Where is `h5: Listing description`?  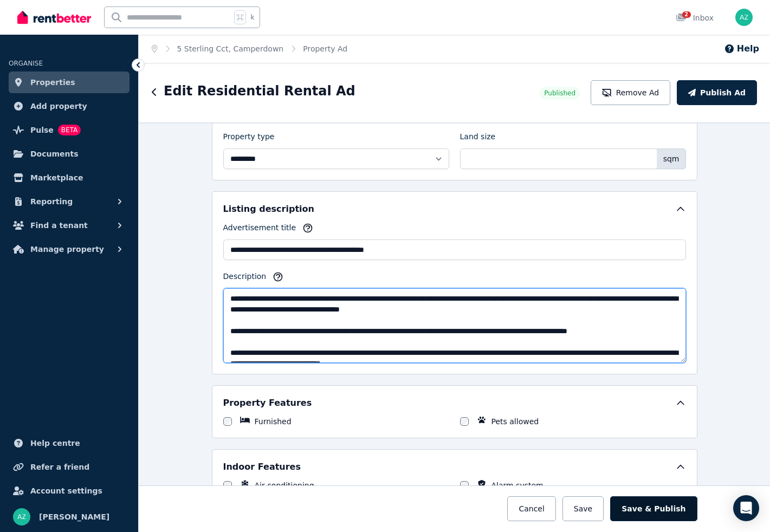
h5: Listing description is located at coordinates (269, 209).